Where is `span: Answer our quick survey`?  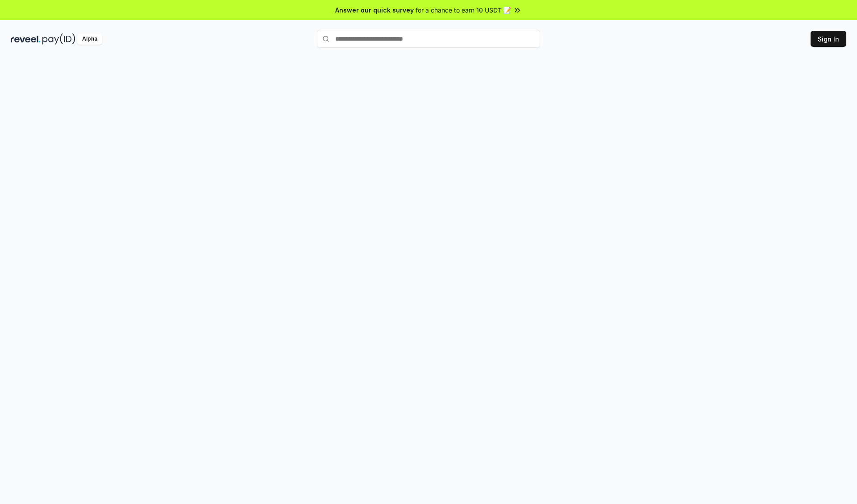
span: Answer our quick survey is located at coordinates (374, 10).